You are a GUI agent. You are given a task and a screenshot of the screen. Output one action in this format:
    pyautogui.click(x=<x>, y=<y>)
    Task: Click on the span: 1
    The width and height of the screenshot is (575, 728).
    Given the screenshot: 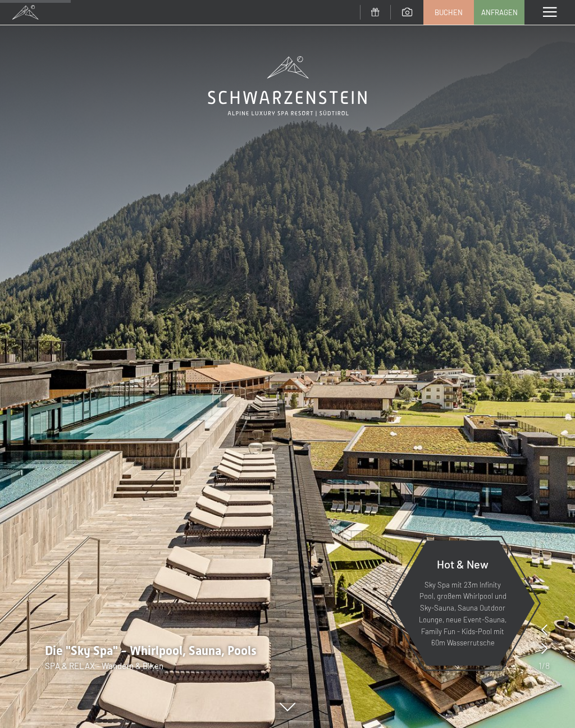 What is the action you would take?
    pyautogui.click(x=540, y=666)
    